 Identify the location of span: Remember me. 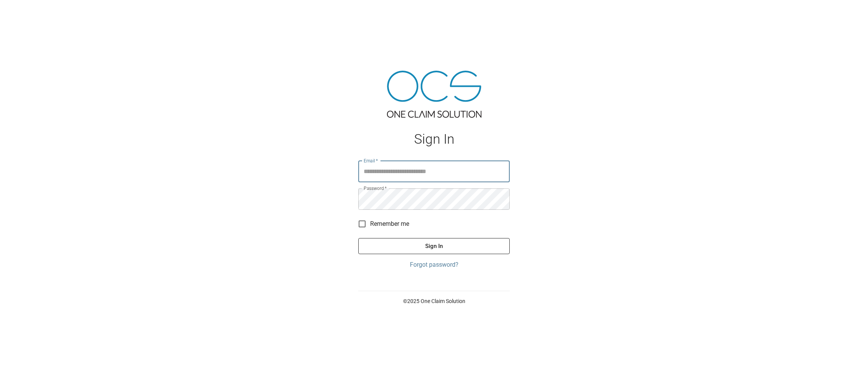
(389, 224).